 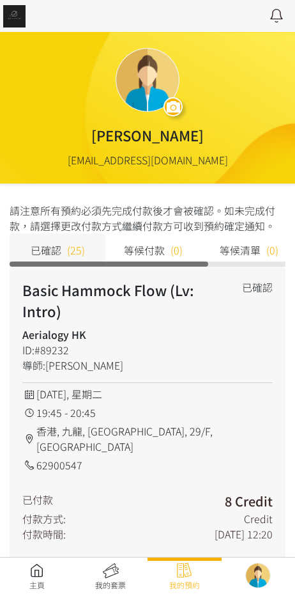 What do you see at coordinates (148, 412) in the screenshot?
I see `div: 19:45 - 20:45` at bounding box center [148, 412].